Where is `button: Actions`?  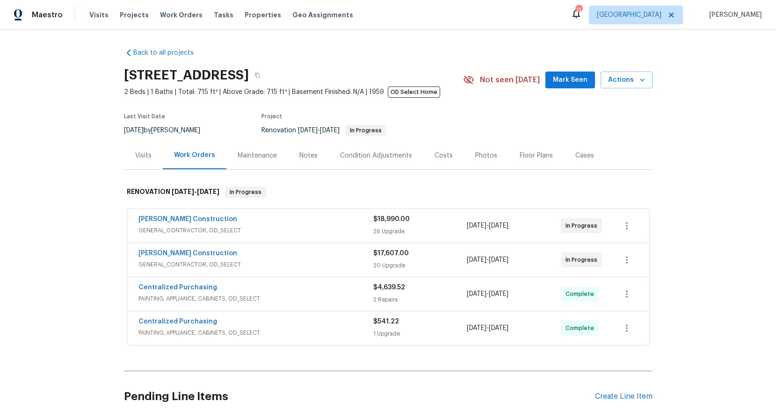
button: Actions is located at coordinates (626, 80).